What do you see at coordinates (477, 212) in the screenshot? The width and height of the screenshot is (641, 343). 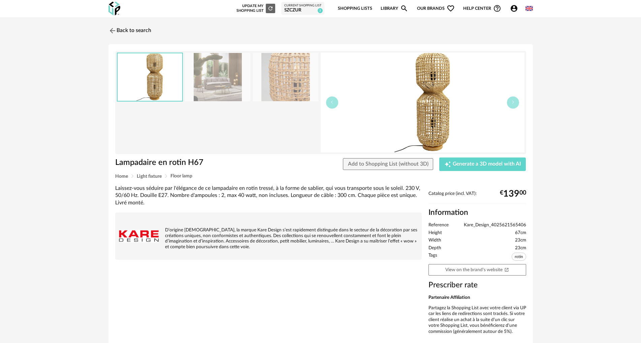 I see `h2: Information` at bounding box center [477, 212].